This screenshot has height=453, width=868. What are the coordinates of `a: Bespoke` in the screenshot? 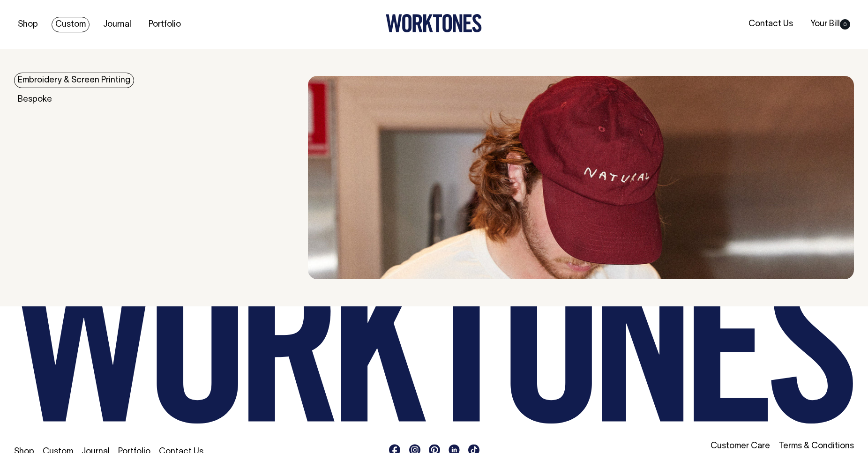 It's located at (34, 99).